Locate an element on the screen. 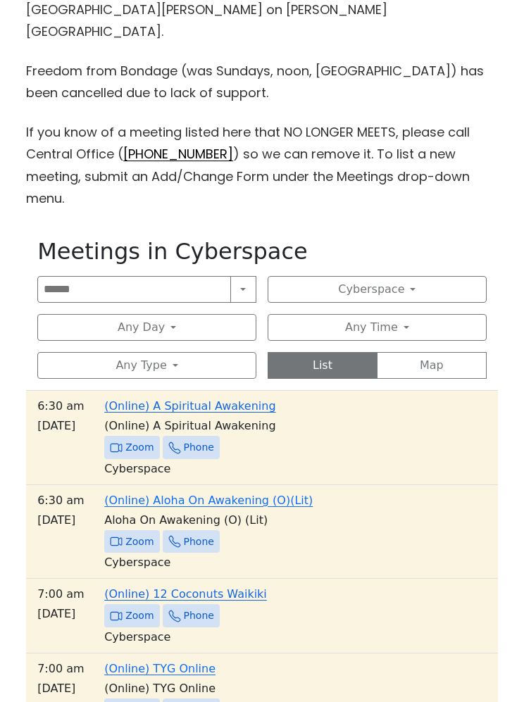  button: Any Time is located at coordinates (377, 327).